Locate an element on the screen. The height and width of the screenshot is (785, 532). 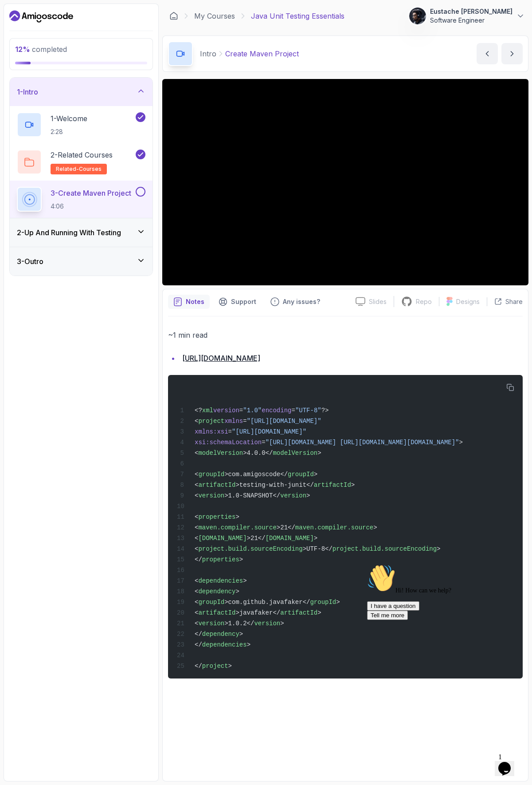
span: xml is located at coordinates (207, 411).